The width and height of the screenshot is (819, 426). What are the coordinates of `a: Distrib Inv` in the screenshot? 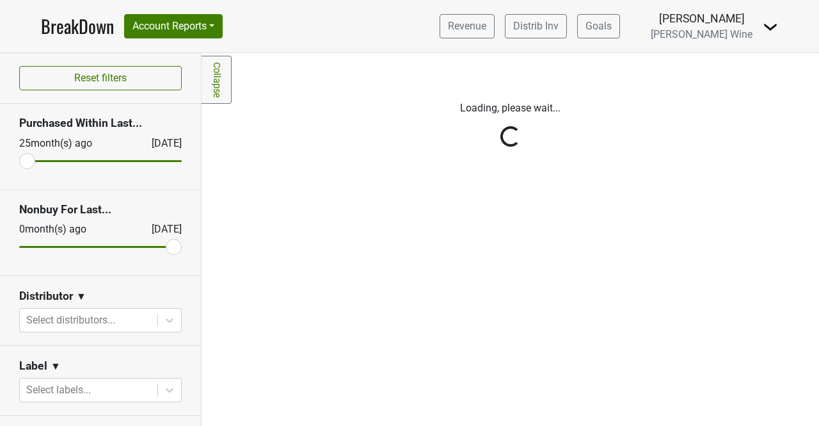 It's located at (536, 26).